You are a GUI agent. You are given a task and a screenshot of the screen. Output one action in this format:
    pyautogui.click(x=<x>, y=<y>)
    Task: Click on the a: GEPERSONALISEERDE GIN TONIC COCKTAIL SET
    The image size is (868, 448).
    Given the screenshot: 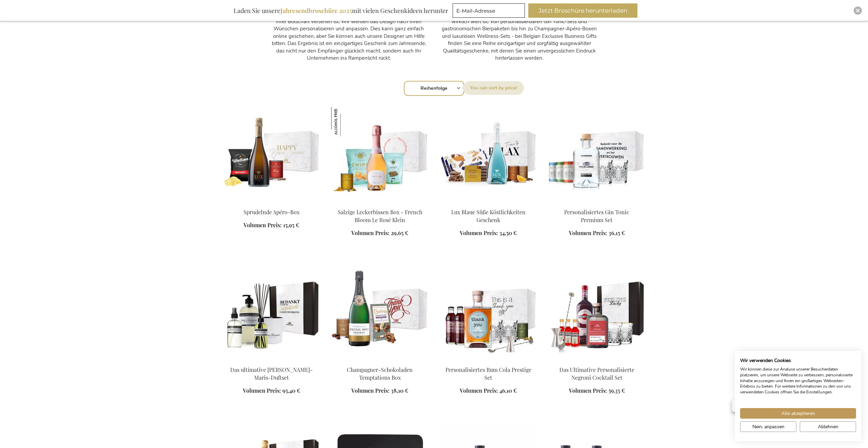 What is the action you would take?
    pyautogui.click(x=597, y=203)
    